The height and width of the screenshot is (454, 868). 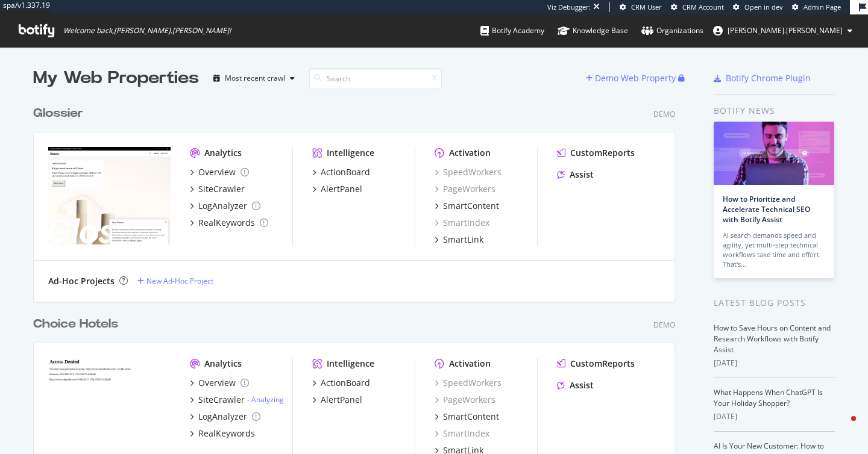 I want to click on input: Search, so click(x=375, y=78).